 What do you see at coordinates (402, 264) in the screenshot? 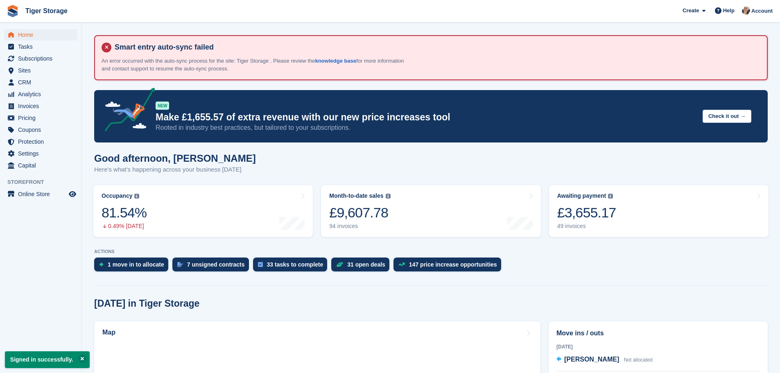
I see `img: price_increase_opportunities-93ffe204e8149a01c8c9dc8f82e8f89637d9d84a8eef4429ea346261dce0b2c0.svg` at bounding box center [402, 264].